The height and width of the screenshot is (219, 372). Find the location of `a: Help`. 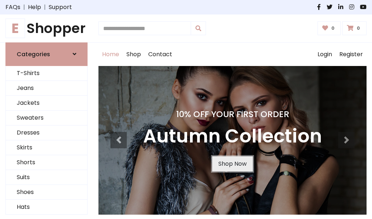

a: Help is located at coordinates (34, 7).